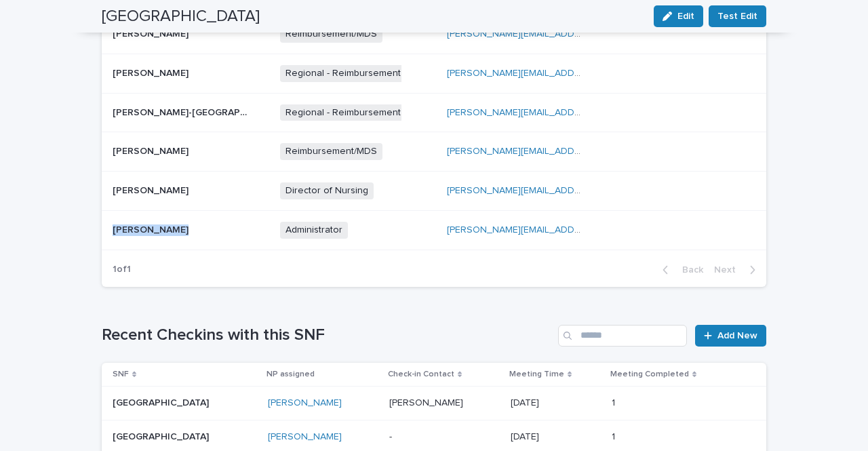 This screenshot has height=451, width=868. What do you see at coordinates (421, 374) in the screenshot?
I see `p: Check-in Contact` at bounding box center [421, 374].